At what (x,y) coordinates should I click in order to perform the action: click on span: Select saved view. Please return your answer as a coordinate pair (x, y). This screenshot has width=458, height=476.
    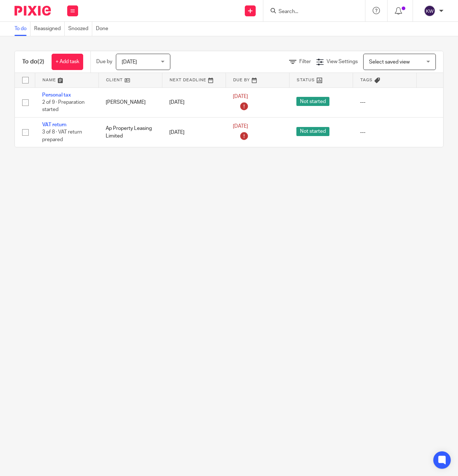
    Looking at the image, I should click on (389, 62).